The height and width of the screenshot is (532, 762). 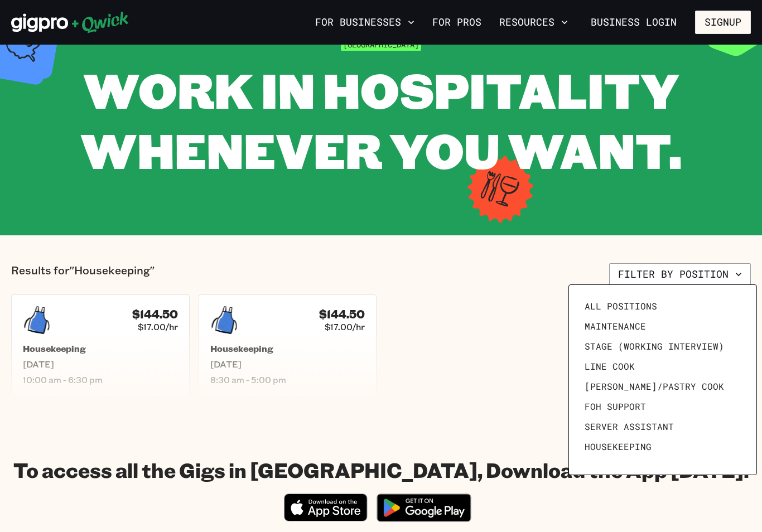 I want to click on span: Prep Cook, so click(x=610, y=467).